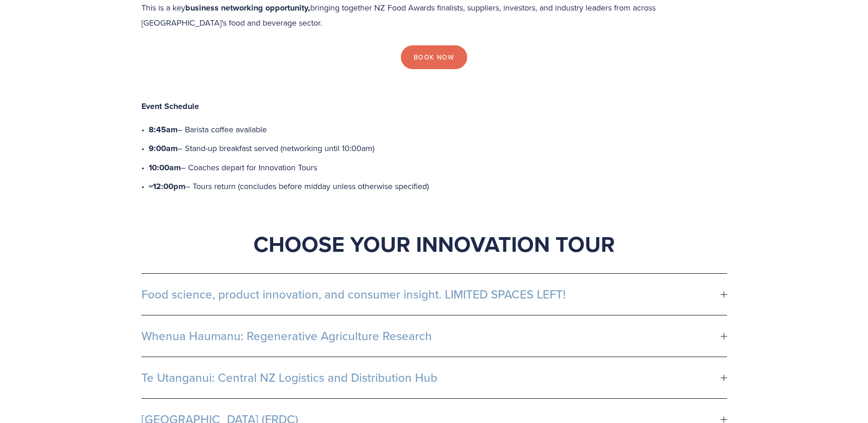 The image size is (868, 423). Describe the element at coordinates (432, 294) in the screenshot. I see `span: Food science, product innovation, and consumer insight. LIMITED SPACES LEFT!` at that location.